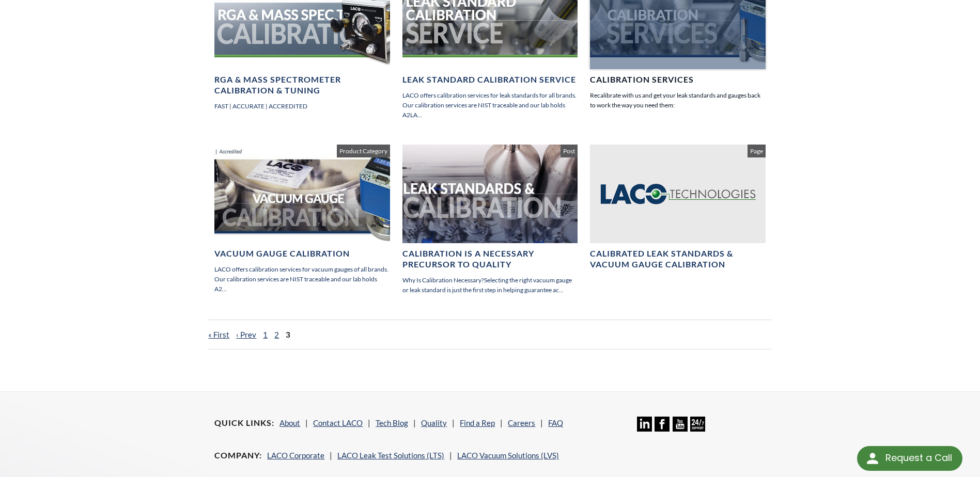  Describe the element at coordinates (508, 456) in the screenshot. I see `a: LACO Vacuum Solutions (LVS)` at that location.